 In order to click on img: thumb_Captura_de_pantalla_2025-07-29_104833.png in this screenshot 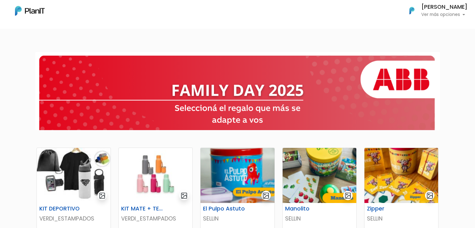, I will do `click(320, 175)`.